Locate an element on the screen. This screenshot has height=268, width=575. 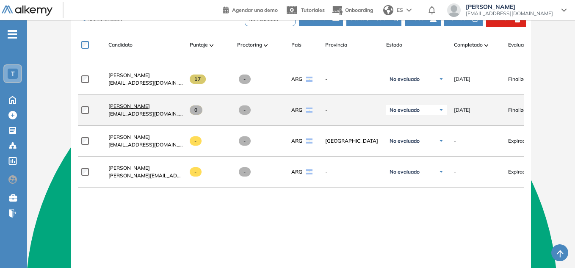
span: País is located at coordinates (297, 45).